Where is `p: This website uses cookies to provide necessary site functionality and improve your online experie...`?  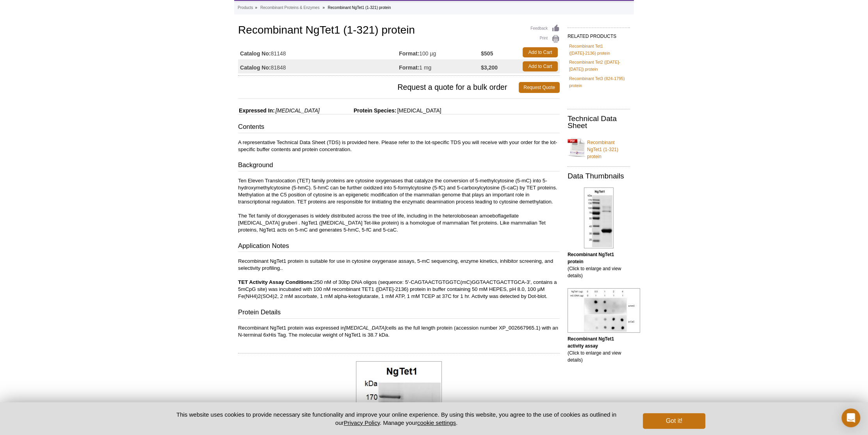
p: This website uses cookies to provide necessary site functionality and improve your online experie... is located at coordinates (397, 419).